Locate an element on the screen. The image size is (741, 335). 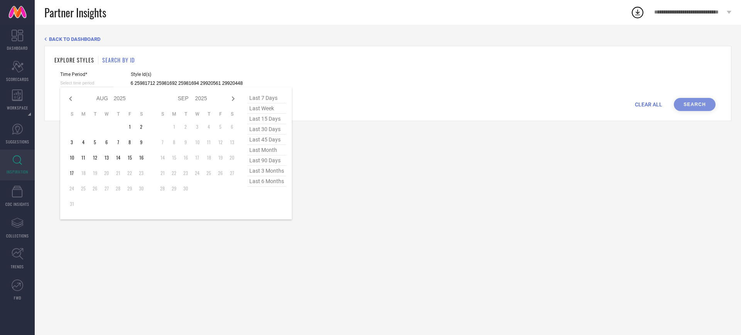
td: Sat Sep 06 2025 is located at coordinates (232, 127).